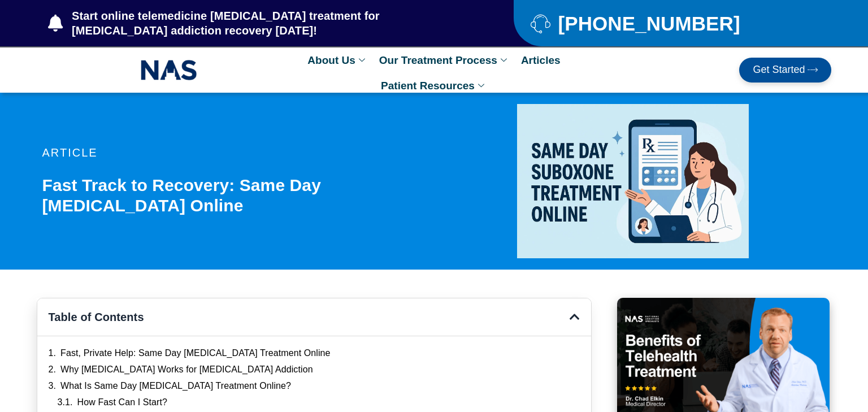  Describe the element at coordinates (434, 85) in the screenshot. I see `a: Patient Resources` at that location.